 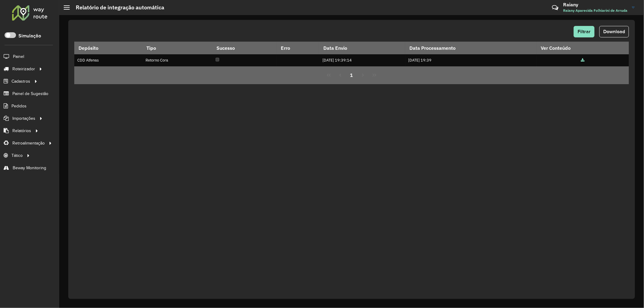 What do you see at coordinates (555, 8) in the screenshot?
I see `a: Contato Rápido` at bounding box center [555, 8].